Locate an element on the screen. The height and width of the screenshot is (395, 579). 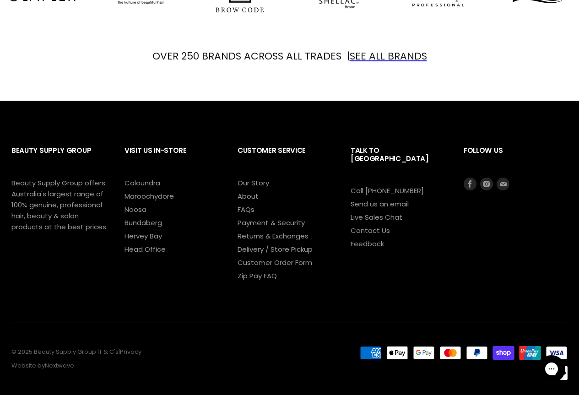
a: About is located at coordinates (248, 196).